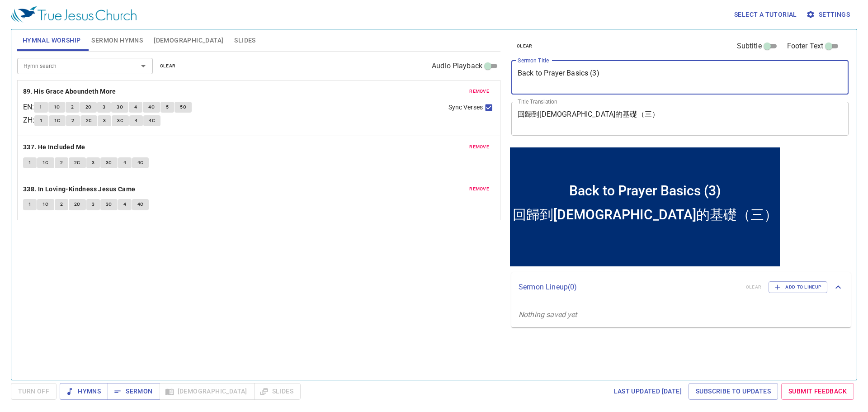 This screenshot has height=412, width=868. I want to click on button: clear, so click(524, 46).